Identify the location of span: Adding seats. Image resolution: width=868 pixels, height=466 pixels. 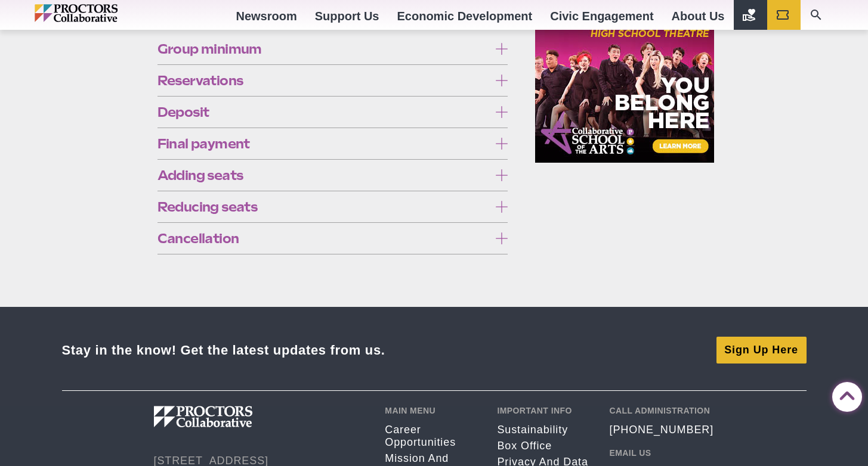
(323, 175).